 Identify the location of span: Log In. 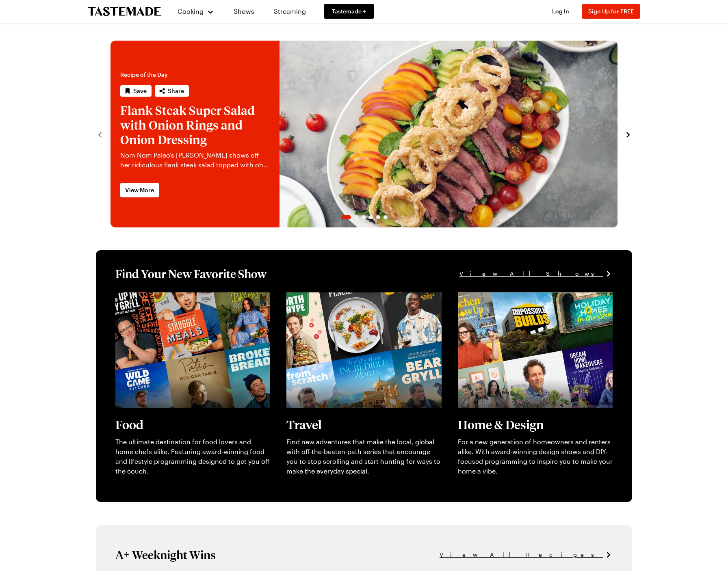
(561, 11).